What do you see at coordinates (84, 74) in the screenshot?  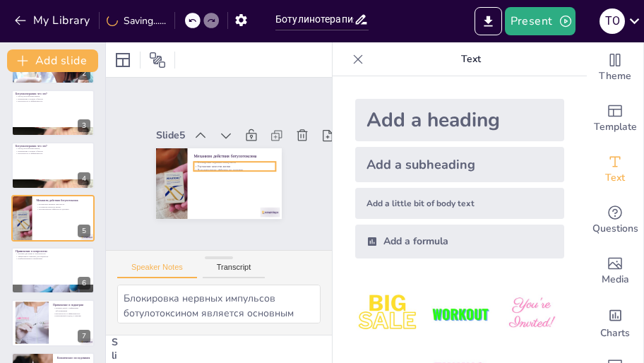 I see `div: 2` at bounding box center [84, 74].